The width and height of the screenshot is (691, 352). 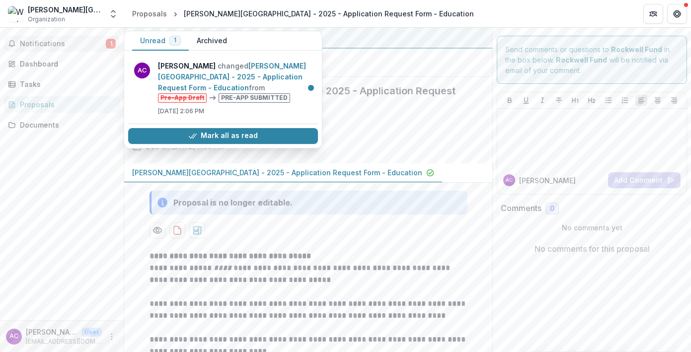 I want to click on button: Strike, so click(x=559, y=100).